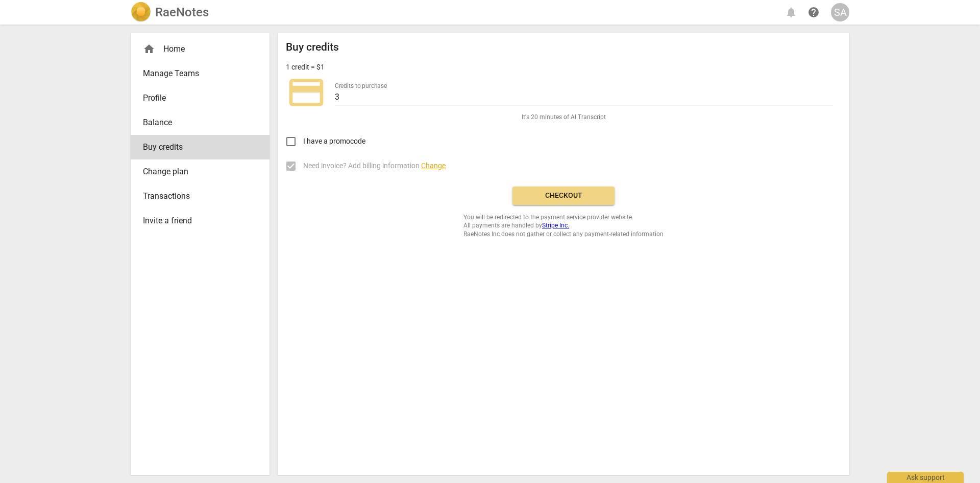  I want to click on span: Need invoice? Add billing information, so click(374, 166).